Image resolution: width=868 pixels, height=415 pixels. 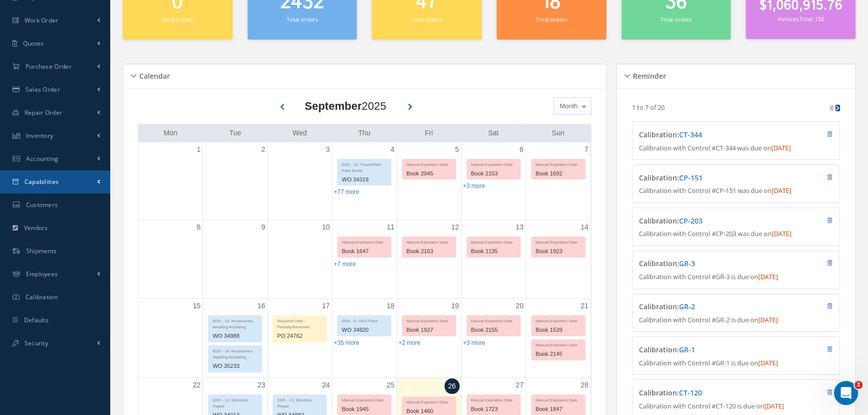 I want to click on div: Book 1135, so click(x=493, y=251).